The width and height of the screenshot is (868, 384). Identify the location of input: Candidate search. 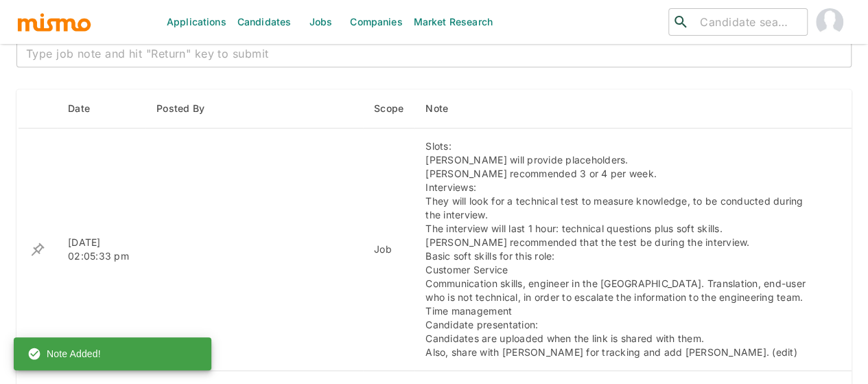
(748, 22).